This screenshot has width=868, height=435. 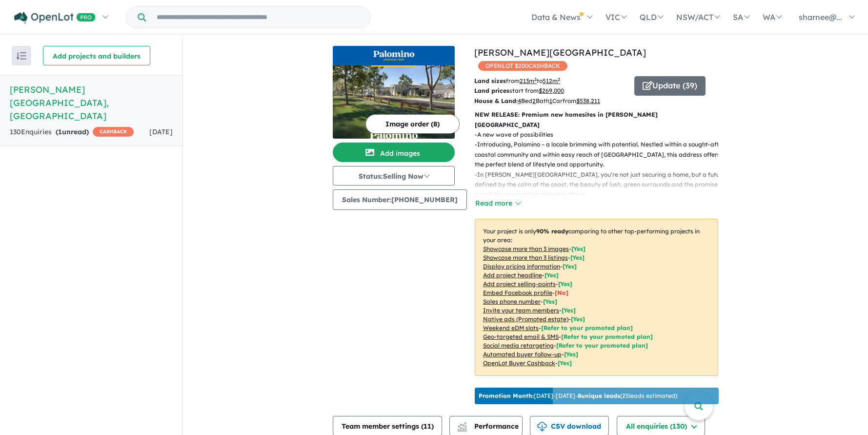 What do you see at coordinates (21, 56) in the screenshot?
I see `img: sort.svg` at bounding box center [21, 56].